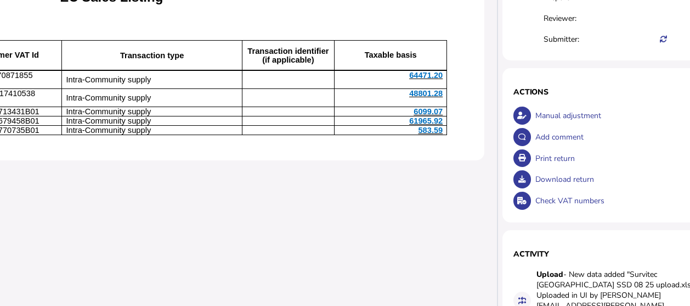  I want to click on span: 48801.28, so click(426, 93).